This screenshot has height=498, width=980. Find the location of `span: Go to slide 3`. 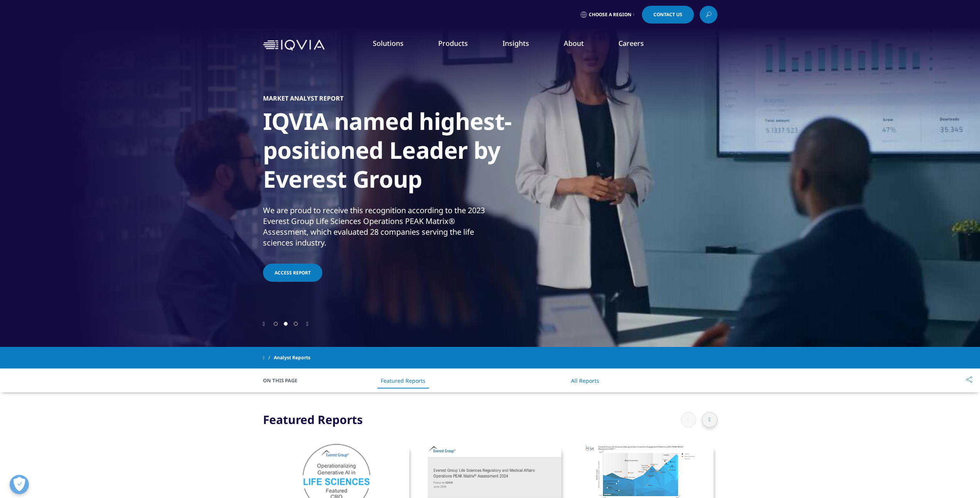

span: Go to slide 3 is located at coordinates (296, 324).